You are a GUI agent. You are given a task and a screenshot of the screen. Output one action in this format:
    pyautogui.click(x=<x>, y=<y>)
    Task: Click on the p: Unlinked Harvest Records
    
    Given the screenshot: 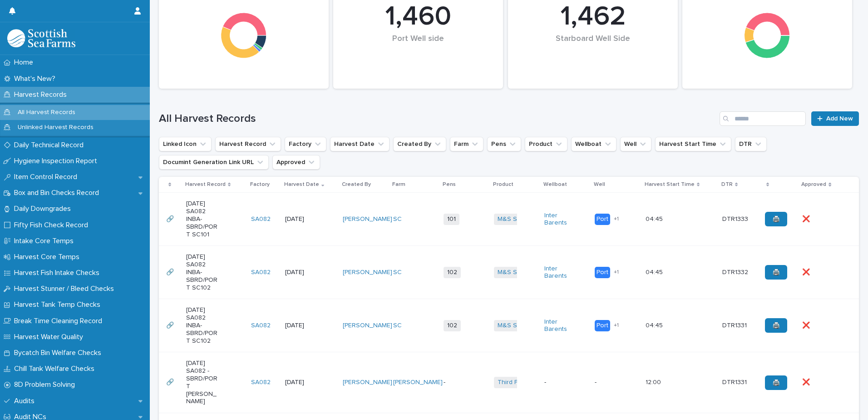 What is the action you would take?
    pyautogui.click(x=55, y=127)
    